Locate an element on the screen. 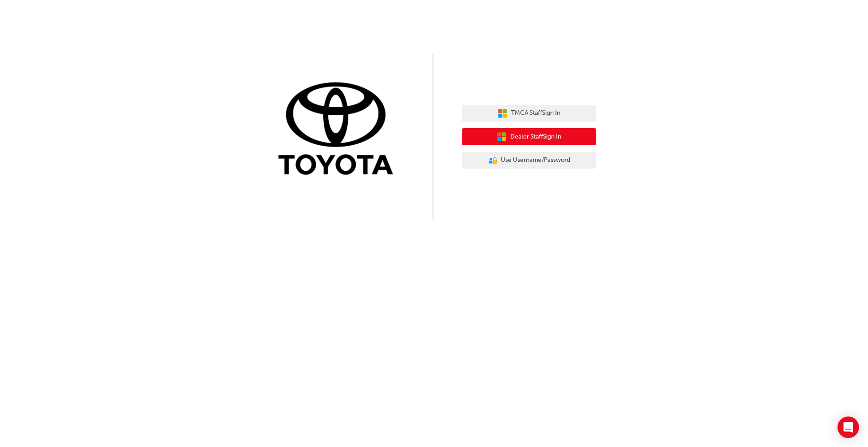 The width and height of the screenshot is (868, 447). span: Use Username/Password is located at coordinates (536, 160).